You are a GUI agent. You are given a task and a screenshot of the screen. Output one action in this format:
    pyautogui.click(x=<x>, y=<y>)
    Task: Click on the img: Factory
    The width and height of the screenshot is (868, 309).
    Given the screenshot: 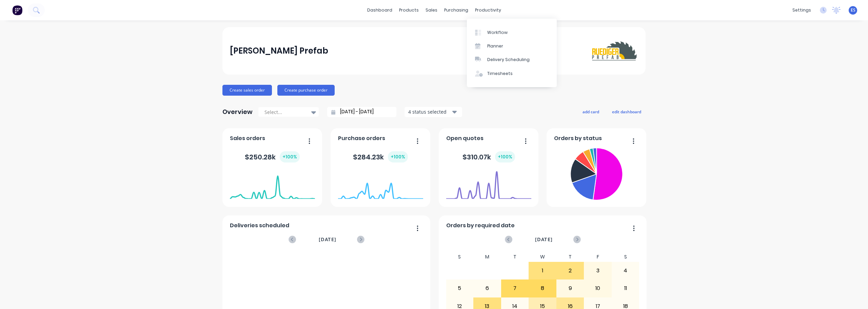 What is the action you would take?
    pyautogui.click(x=18, y=10)
    